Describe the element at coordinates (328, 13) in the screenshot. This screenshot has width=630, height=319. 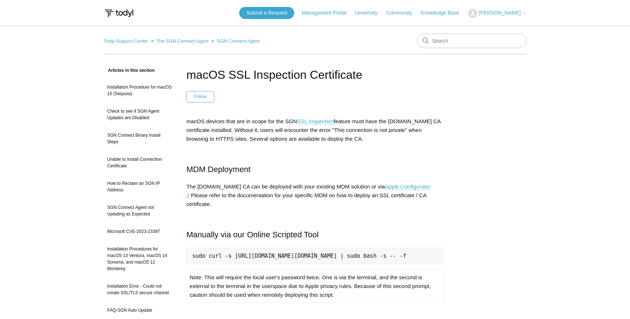
I see `a: Management Portal` at that location.